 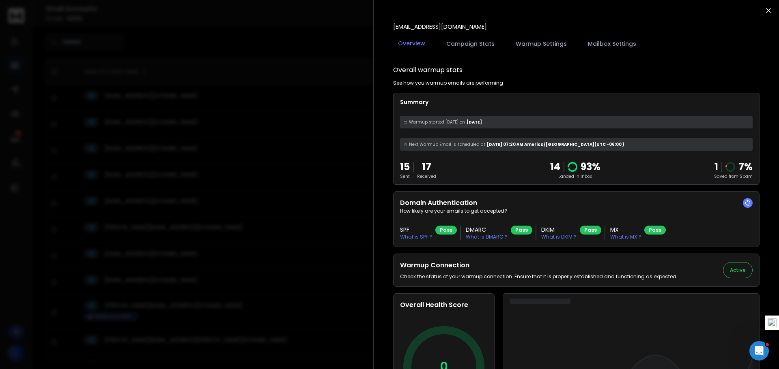 I want to click on h3: SPF, so click(x=416, y=230).